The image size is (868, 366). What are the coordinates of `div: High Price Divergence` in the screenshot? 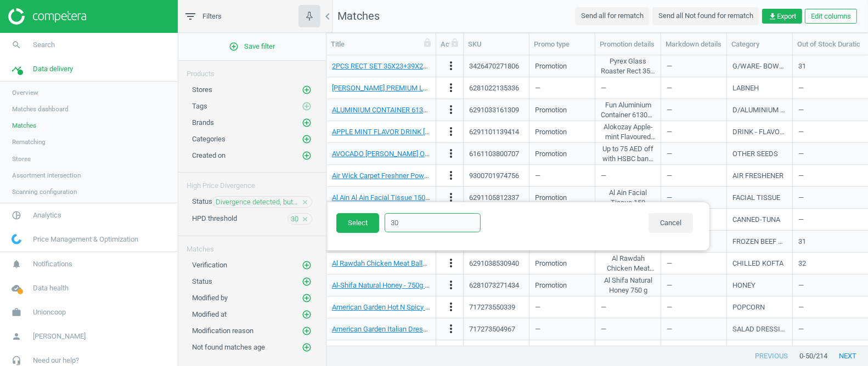 It's located at (252, 182).